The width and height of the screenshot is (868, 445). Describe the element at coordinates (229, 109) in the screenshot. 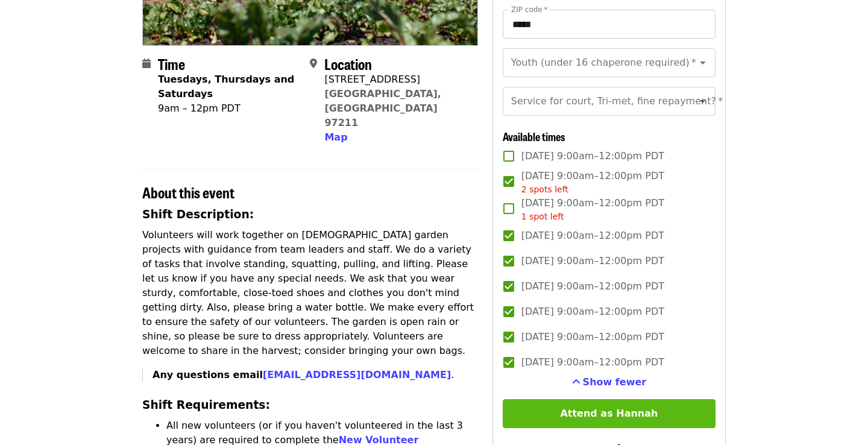

I see `div: 9am – 12pm PDT` at that location.